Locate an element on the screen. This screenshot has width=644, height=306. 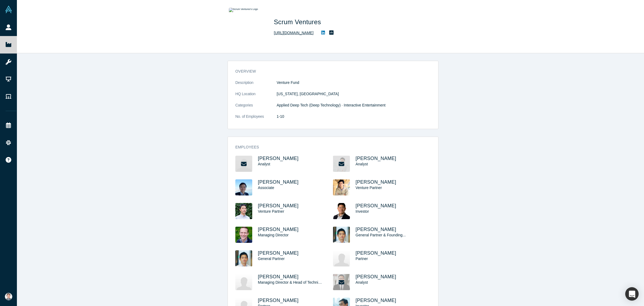
span: Applied Deep Tech (Deep Technology) · Interactive Entertainment is located at coordinates (331, 105).